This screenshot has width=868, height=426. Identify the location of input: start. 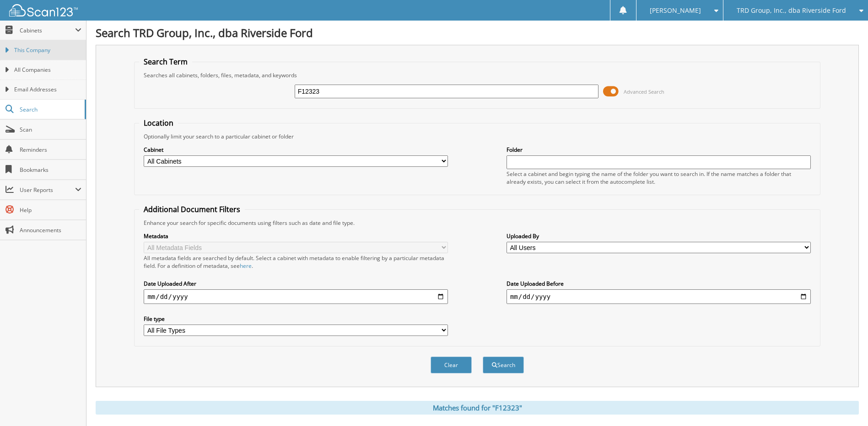
(295, 297).